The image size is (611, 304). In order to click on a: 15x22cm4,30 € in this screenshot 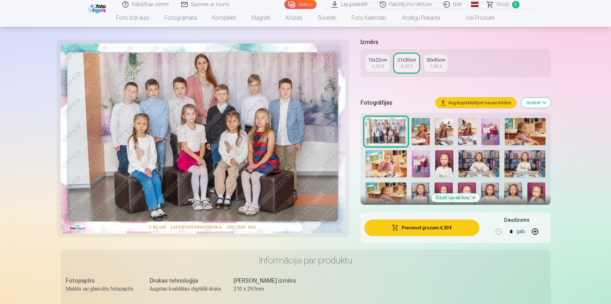, I will do `click(378, 63)`.